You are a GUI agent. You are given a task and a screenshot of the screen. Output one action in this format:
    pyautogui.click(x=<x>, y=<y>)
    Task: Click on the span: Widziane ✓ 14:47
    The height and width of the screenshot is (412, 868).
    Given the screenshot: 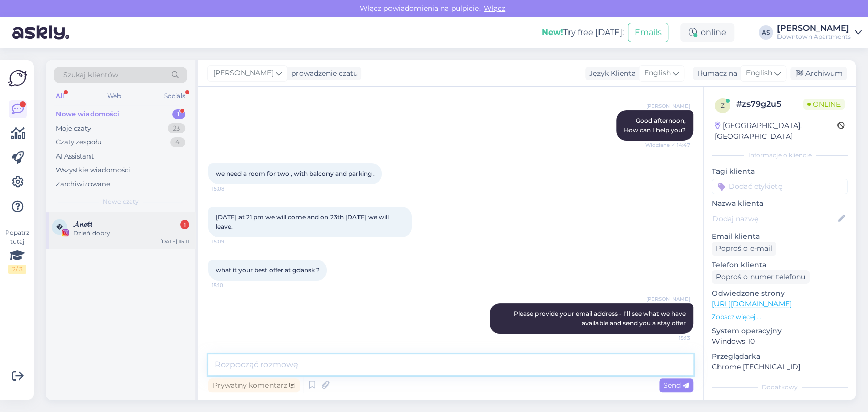 What is the action you would take?
    pyautogui.click(x=668, y=145)
    